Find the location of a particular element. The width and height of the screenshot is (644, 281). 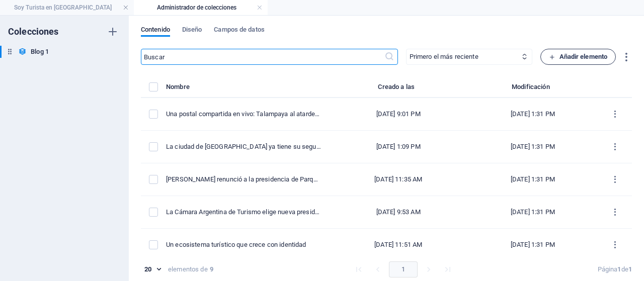

span: Contenido is located at coordinates (155, 31).